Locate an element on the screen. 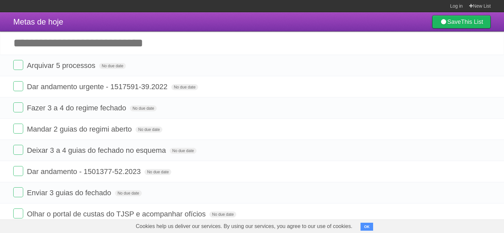  span: Arquivar 5 processos is located at coordinates (62, 65).